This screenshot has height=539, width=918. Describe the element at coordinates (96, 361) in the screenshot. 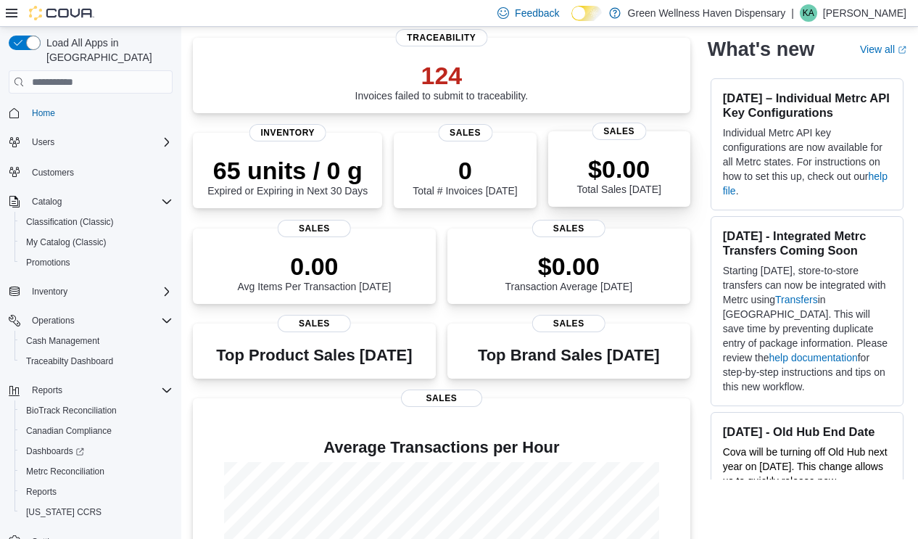

I see `button: Traceabilty Dashboard` at that location.